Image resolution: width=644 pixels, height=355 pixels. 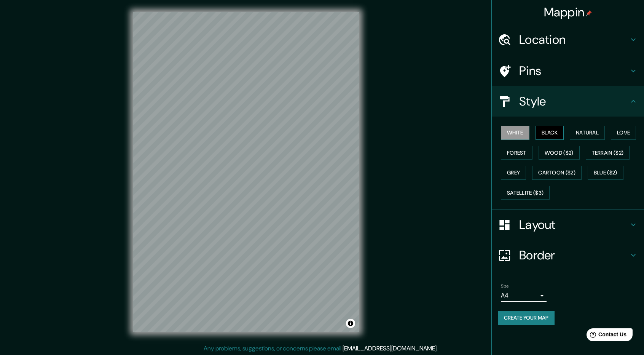 What do you see at coordinates (568, 255) in the screenshot?
I see `div: Border` at bounding box center [568, 255].